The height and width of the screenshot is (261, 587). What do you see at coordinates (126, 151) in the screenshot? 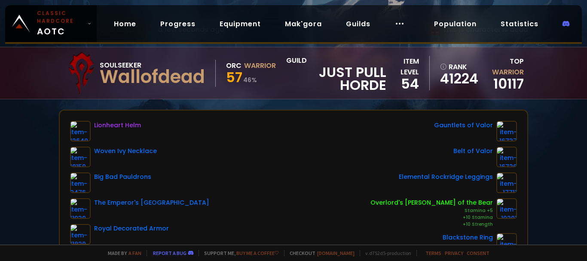
I see `div: Woven Ivy Necklace` at bounding box center [126, 151].